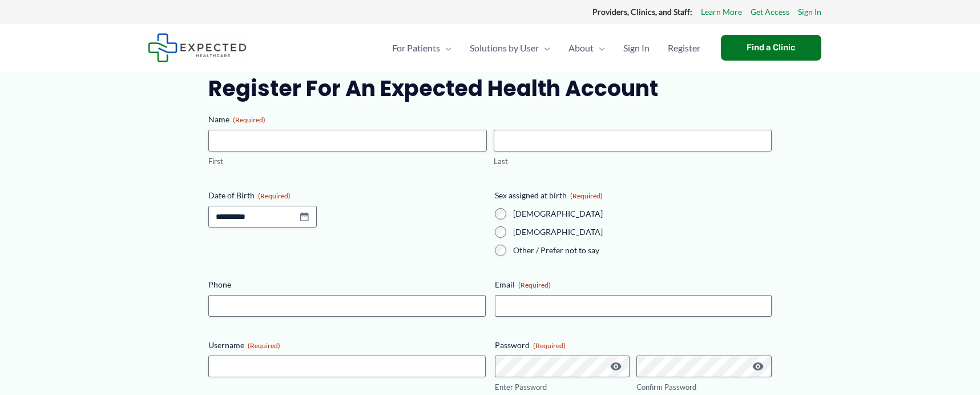 This screenshot has height=395, width=980. I want to click on legend: Password, so click(530, 345).